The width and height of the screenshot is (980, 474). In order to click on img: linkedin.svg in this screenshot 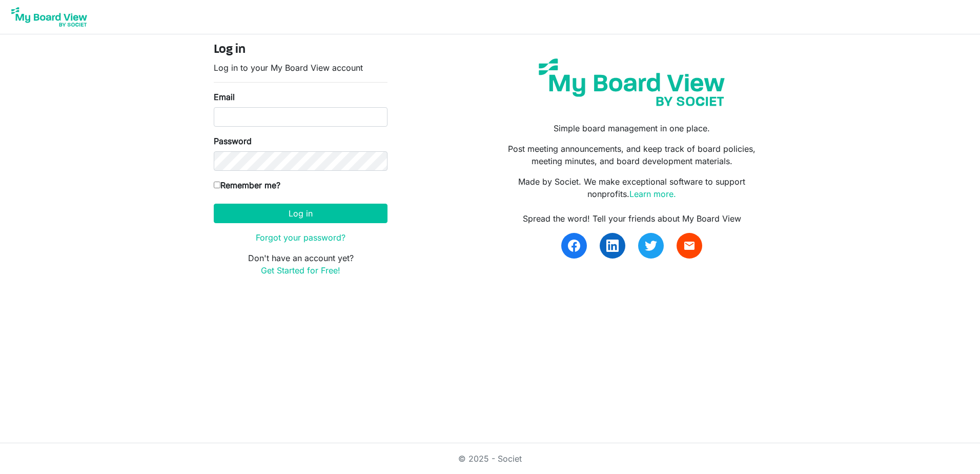, I will do `click(612, 246)`.